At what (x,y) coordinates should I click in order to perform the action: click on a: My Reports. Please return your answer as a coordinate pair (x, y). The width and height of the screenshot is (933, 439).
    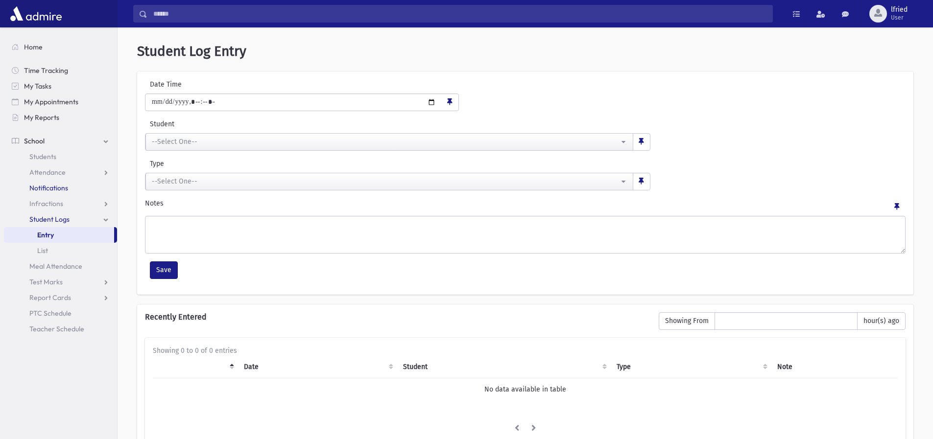
    Looking at the image, I should click on (60, 117).